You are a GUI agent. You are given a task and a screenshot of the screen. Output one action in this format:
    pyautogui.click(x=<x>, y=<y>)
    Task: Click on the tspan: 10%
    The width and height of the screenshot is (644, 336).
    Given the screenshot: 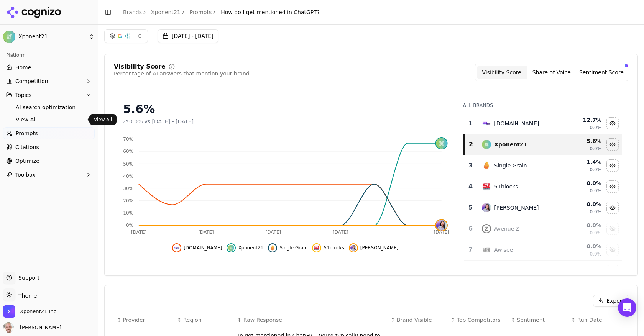 What is the action you would take?
    pyautogui.click(x=128, y=213)
    